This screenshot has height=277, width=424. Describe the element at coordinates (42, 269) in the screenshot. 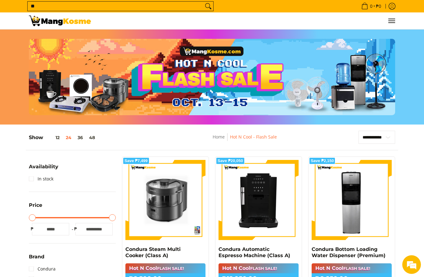

I see `a: Condura` at that location.